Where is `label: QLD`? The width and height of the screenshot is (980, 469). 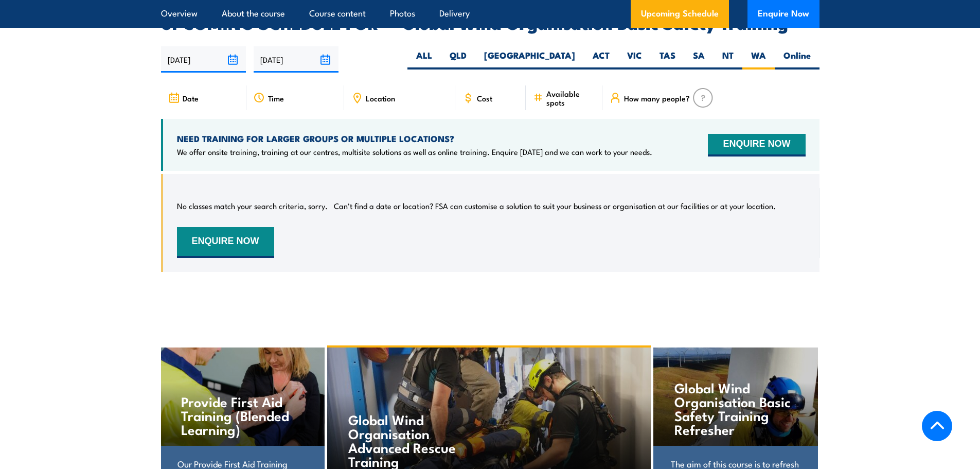 label: QLD is located at coordinates (458, 59).